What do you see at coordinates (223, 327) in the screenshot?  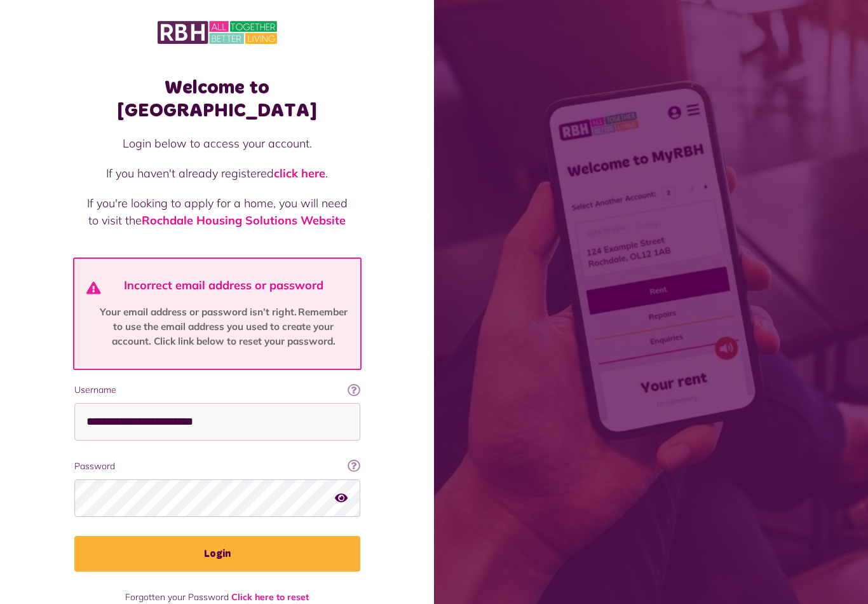 I see `p: Your email address or password isn’t right. Remember to use the email address you used to create ...` at bounding box center [223, 327].